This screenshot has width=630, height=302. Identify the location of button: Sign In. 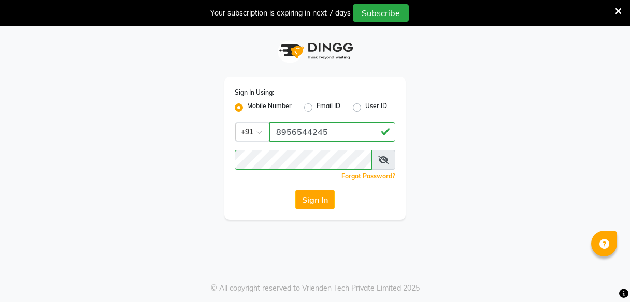
(315, 200).